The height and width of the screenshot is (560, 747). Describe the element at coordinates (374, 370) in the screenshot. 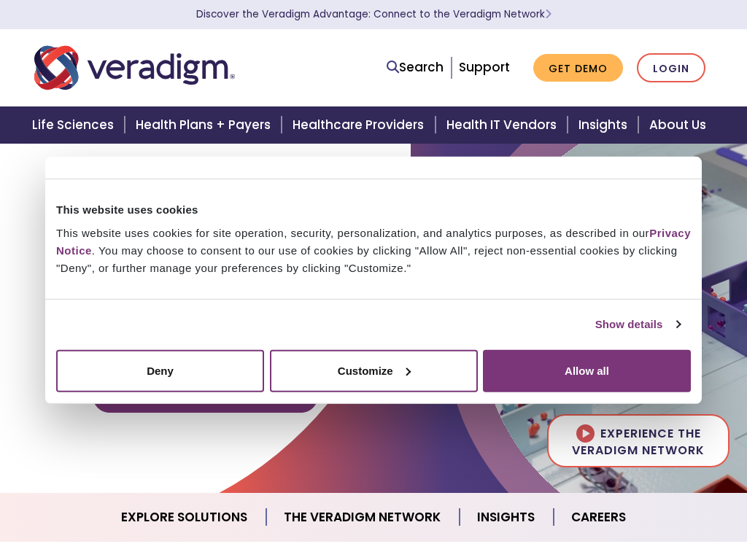

I see `button: Customize` at that location.